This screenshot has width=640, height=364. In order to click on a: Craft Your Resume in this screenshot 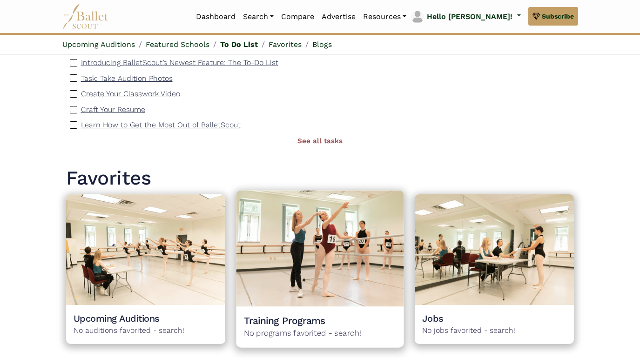, I will do `click(113, 110)`.